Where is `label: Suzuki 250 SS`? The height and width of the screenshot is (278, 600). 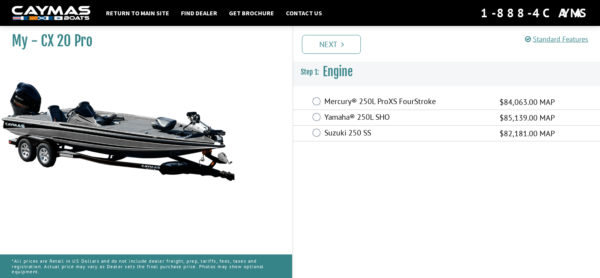
label: Suzuki 250 SS is located at coordinates (407, 133).